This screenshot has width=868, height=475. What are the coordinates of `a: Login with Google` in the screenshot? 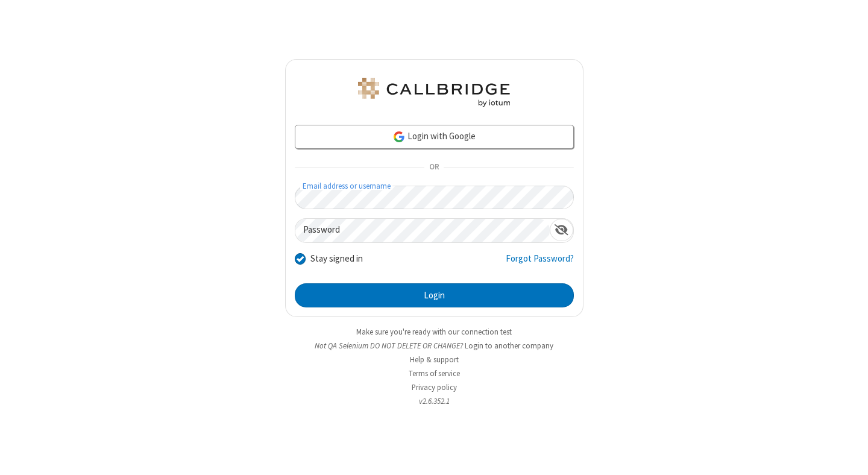 It's located at (434, 137).